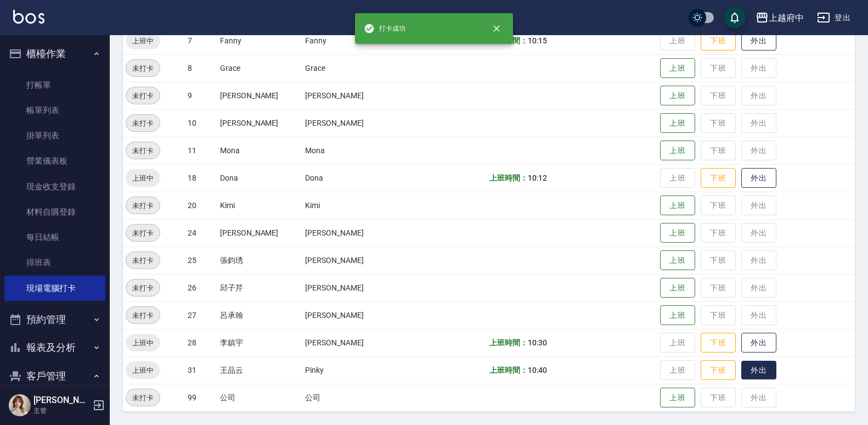 The height and width of the screenshot is (425, 868). Describe the element at coordinates (29, 16) in the screenshot. I see `img: Logo` at that location.